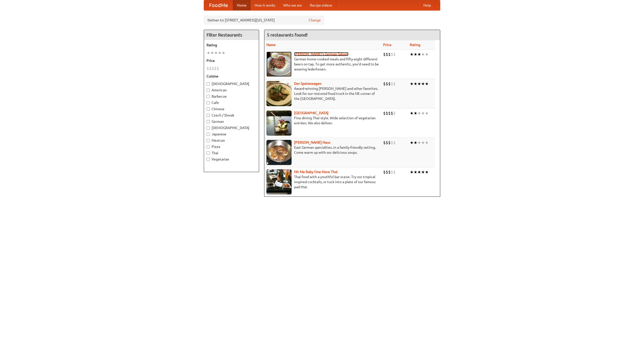  I want to click on img: speisewagen.jpg, so click(279, 93).